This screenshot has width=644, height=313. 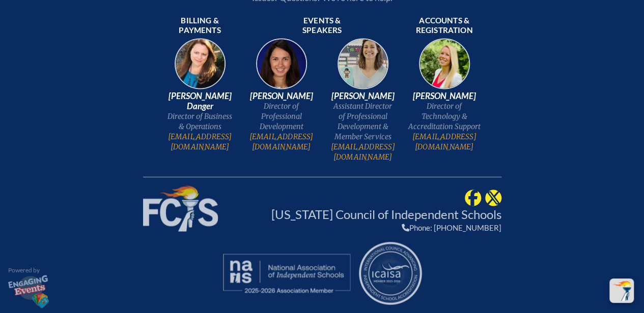 I want to click on span: Billing & payments, so click(x=200, y=26).